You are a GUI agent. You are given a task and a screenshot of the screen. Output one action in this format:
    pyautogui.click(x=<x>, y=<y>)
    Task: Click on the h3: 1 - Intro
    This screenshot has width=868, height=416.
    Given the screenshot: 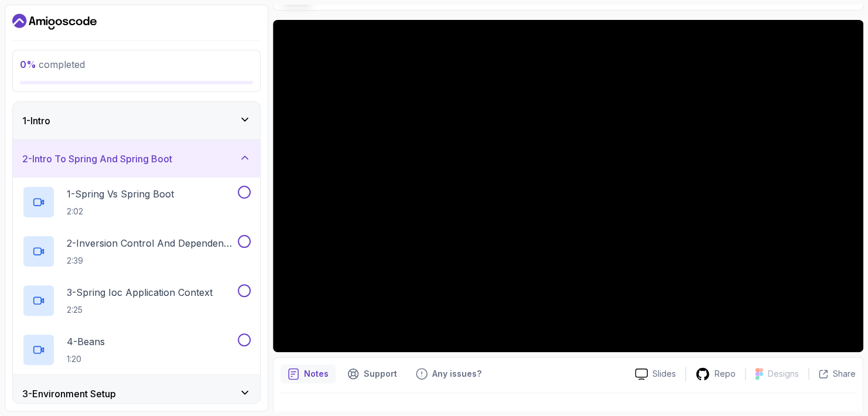 What is the action you would take?
    pyautogui.click(x=37, y=121)
    